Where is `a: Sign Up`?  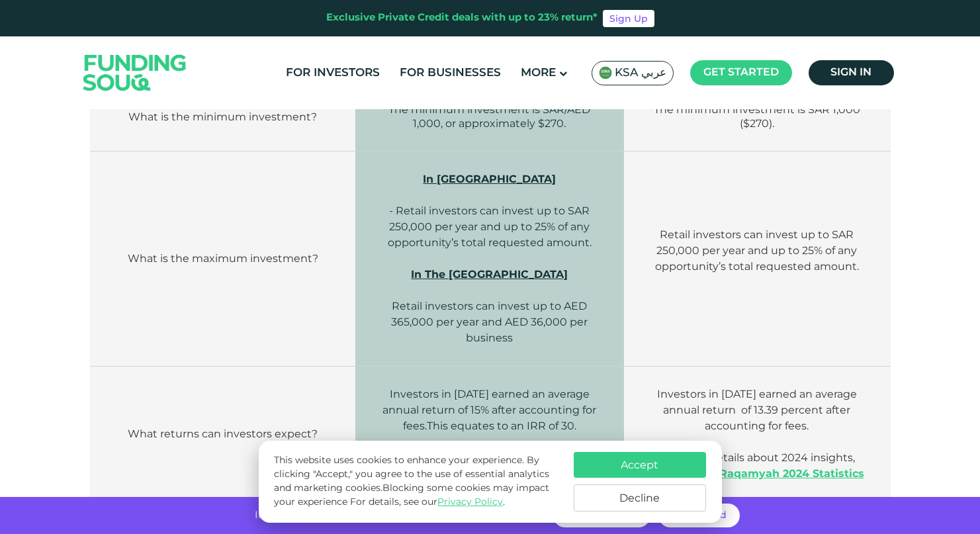 a: Sign Up is located at coordinates (629, 18).